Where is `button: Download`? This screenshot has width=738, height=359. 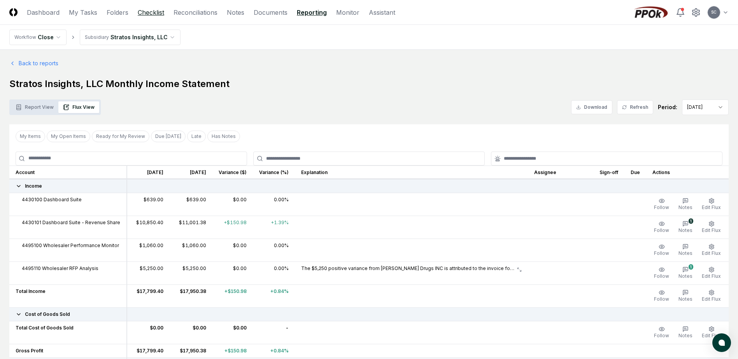
button: Download is located at coordinates (591, 107).